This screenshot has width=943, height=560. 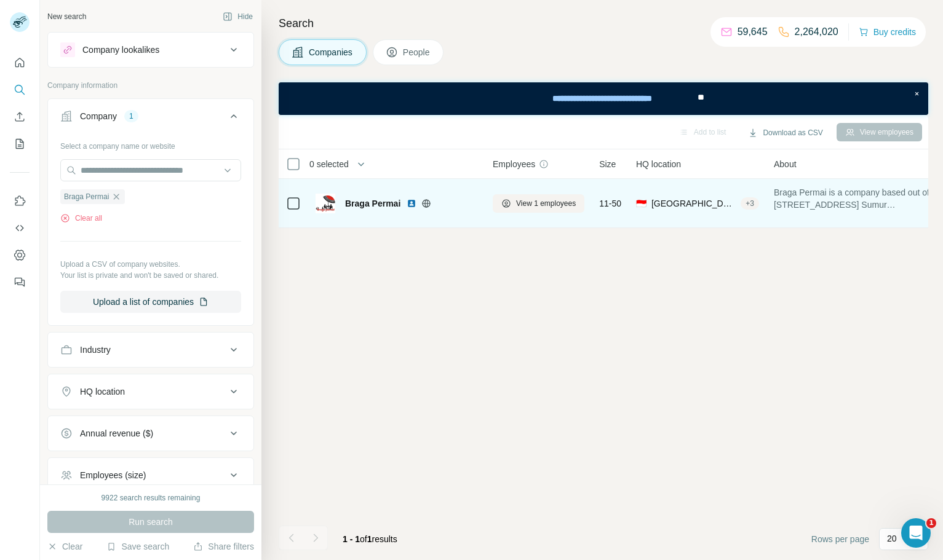 I want to click on button: Employees (size), so click(x=151, y=475).